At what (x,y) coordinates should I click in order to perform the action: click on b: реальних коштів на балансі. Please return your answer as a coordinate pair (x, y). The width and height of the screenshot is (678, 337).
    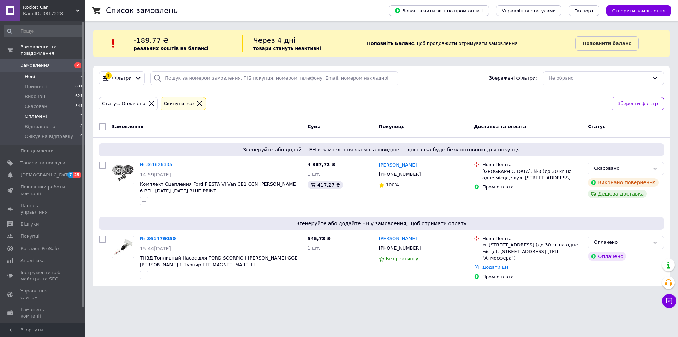
    Looking at the image, I should click on (171, 48).